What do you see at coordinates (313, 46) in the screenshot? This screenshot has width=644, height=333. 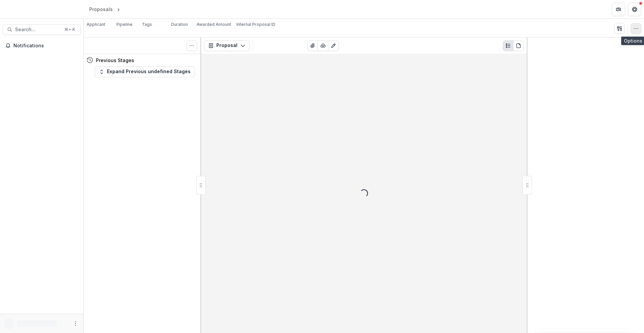 I see `button: View Attached Files` at bounding box center [313, 46].